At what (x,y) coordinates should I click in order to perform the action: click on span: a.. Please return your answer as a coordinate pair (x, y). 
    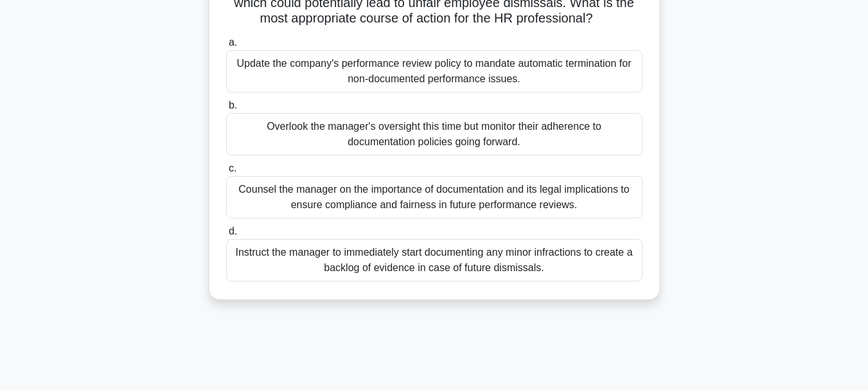
    Looking at the image, I should click on (232, 42).